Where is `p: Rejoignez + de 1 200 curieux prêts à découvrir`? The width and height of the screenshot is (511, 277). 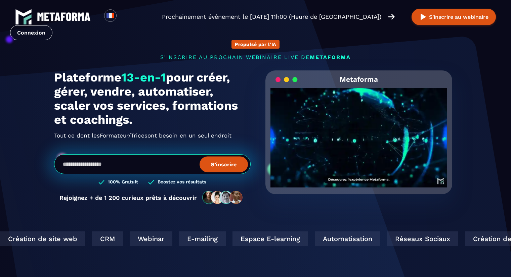 p: Rejoignez + de 1 200 curieux prêts à découvrir is located at coordinates (128, 198).